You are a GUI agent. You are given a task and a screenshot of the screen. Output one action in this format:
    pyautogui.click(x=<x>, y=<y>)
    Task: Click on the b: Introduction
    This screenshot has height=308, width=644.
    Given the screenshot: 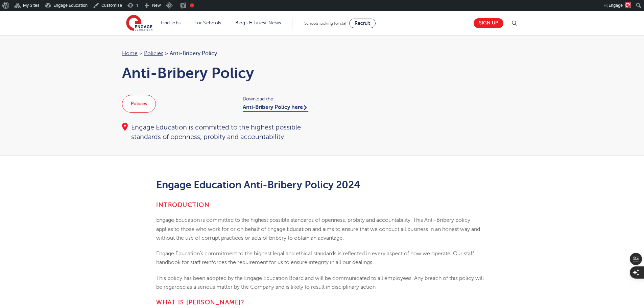 What is the action you would take?
    pyautogui.click(x=183, y=205)
    